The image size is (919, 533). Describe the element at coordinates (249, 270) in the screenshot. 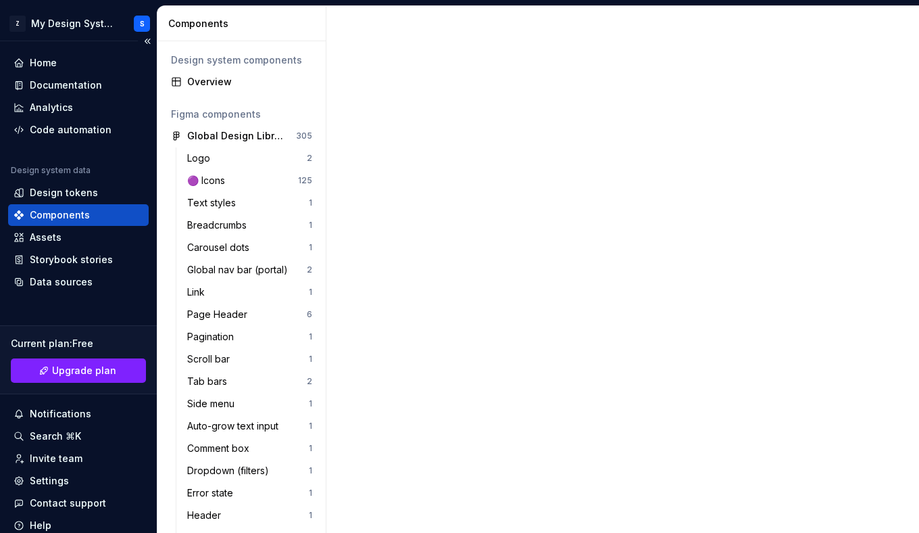

I see `a: Global nav bar (portal)2` at that location.